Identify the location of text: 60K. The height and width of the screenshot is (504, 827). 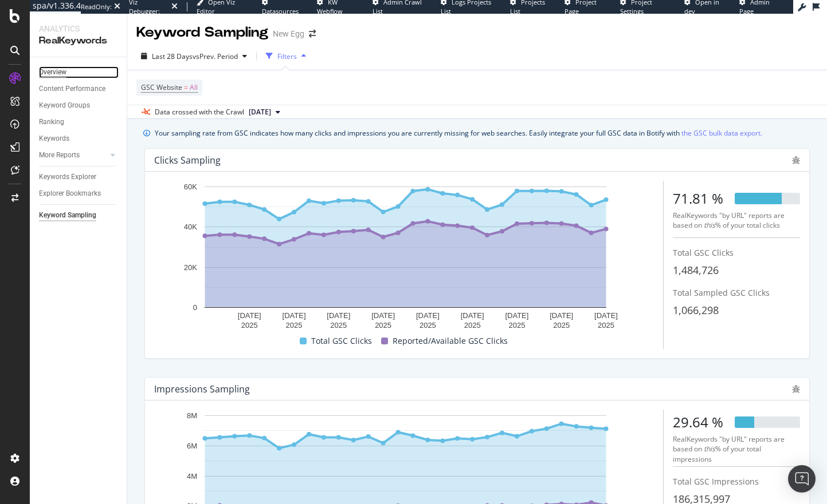
(190, 186).